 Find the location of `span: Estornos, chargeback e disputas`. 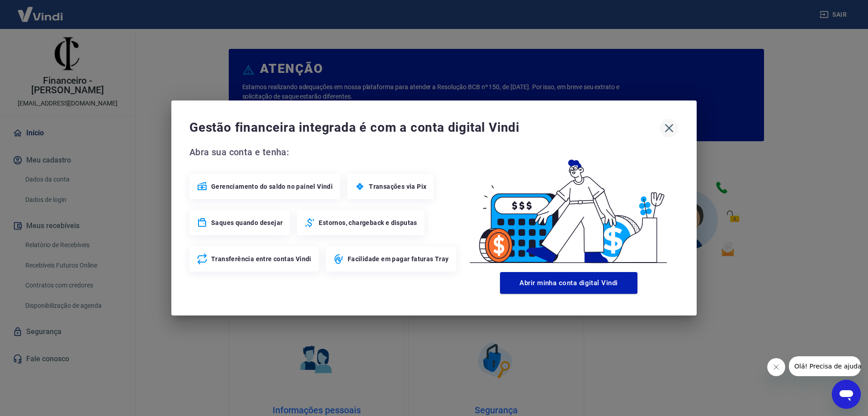

span: Estornos, chargeback e disputas is located at coordinates (368, 222).